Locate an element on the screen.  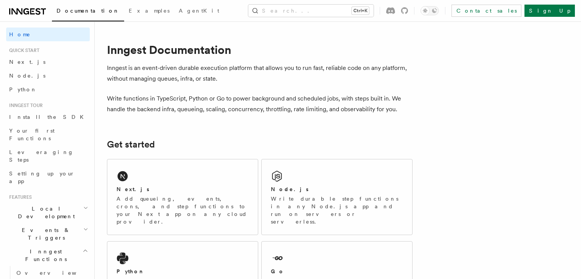
a: Install the SDK is located at coordinates (48, 117).